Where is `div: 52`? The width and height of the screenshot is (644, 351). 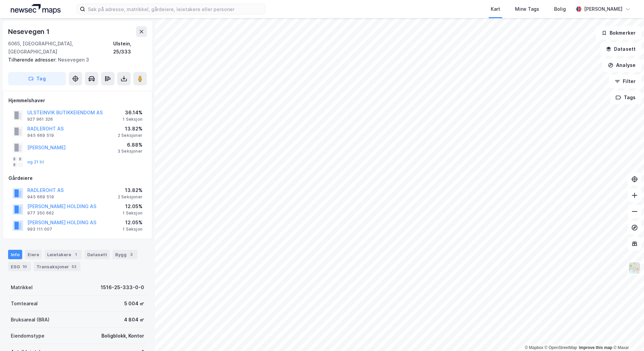
div: 52 is located at coordinates (74, 267).